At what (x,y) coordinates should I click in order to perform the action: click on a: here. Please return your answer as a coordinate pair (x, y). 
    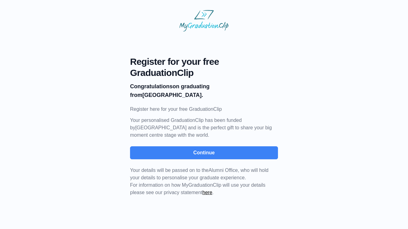
    Looking at the image, I should click on (208, 192).